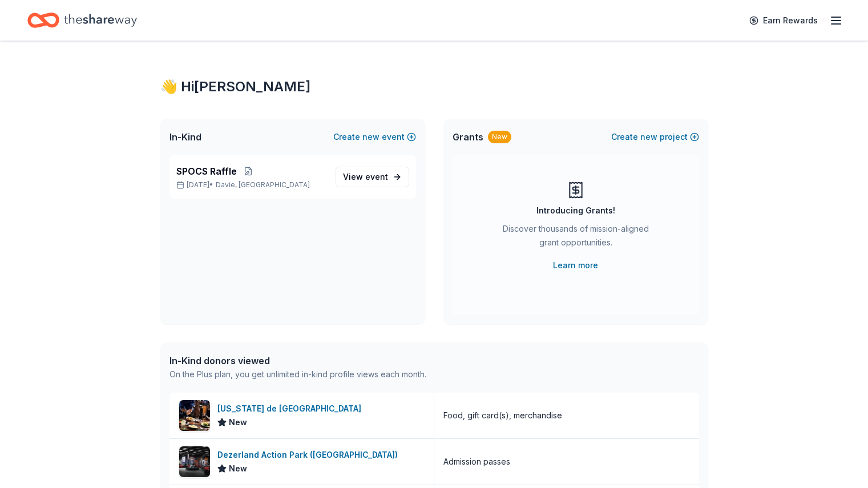 The image size is (868, 488). What do you see at coordinates (298, 374) in the screenshot?
I see `div: On the Plus plan, you get unlimited in-kind profile views each month.` at bounding box center [298, 374].